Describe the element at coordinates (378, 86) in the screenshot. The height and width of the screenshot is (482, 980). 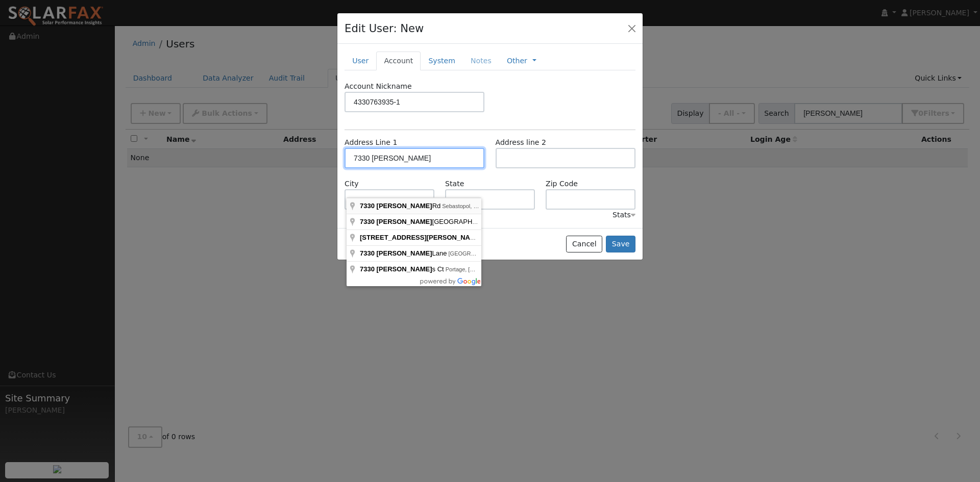
I see `label: Account Nickname` at that location.